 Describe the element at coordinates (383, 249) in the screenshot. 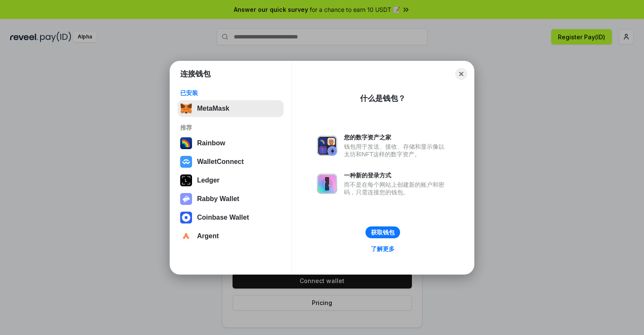

I see `div: 了解更多` at that location.